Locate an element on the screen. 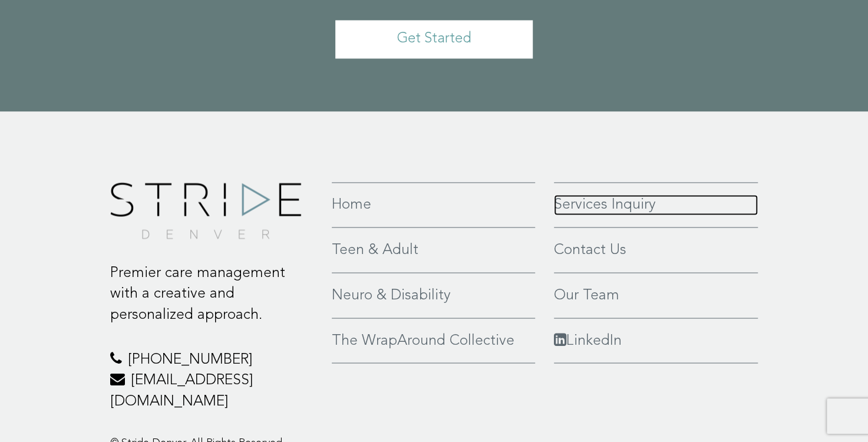  img: footer-logo.png is located at coordinates (206, 211).